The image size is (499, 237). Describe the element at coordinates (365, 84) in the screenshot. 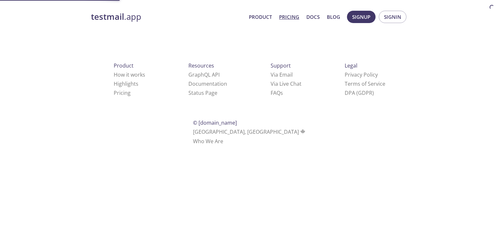

I see `a: Terms of Service` at that location.